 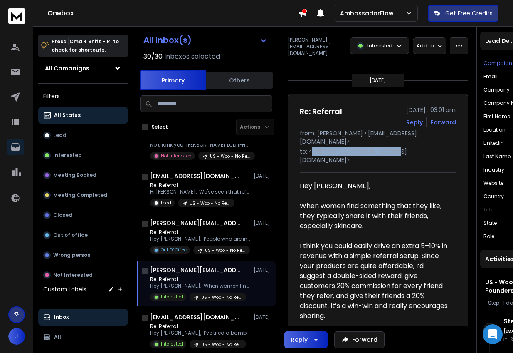 I want to click on p: Closed, so click(x=63, y=215).